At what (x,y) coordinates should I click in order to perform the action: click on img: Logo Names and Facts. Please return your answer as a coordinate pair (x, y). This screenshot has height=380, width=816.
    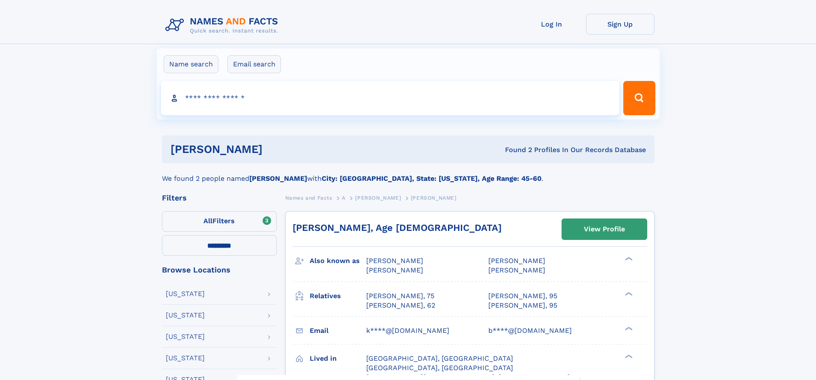
    Looking at the image, I should click on (224, 25).